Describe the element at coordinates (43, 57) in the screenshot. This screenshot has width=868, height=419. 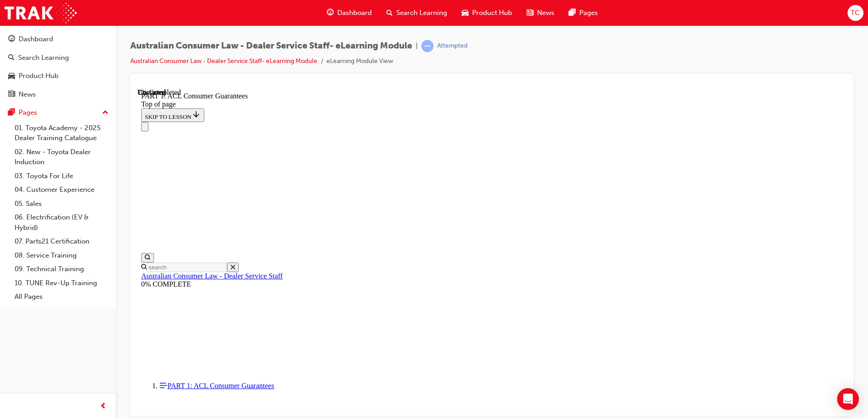
I see `div: Search Learning` at that location.